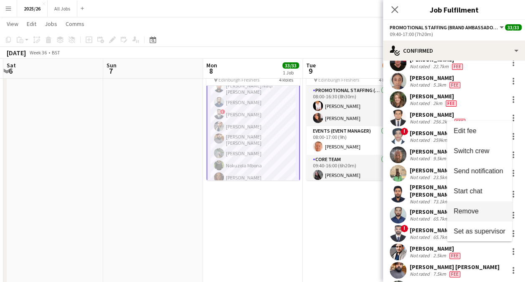 This screenshot has width=525, height=282. I want to click on button: Send notification, so click(480, 171).